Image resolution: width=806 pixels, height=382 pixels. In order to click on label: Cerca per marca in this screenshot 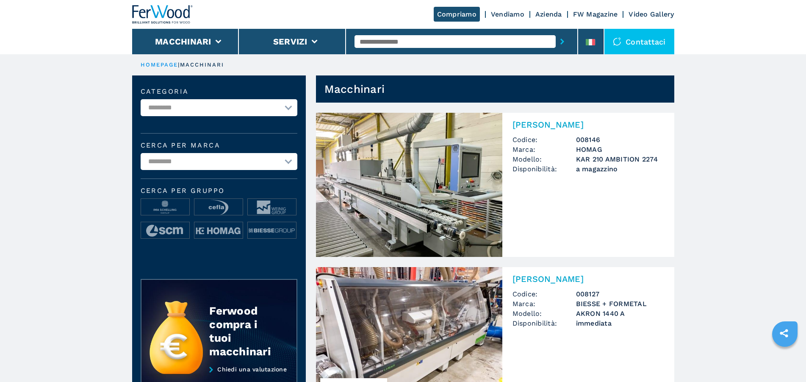, I will do `click(219, 145)`.